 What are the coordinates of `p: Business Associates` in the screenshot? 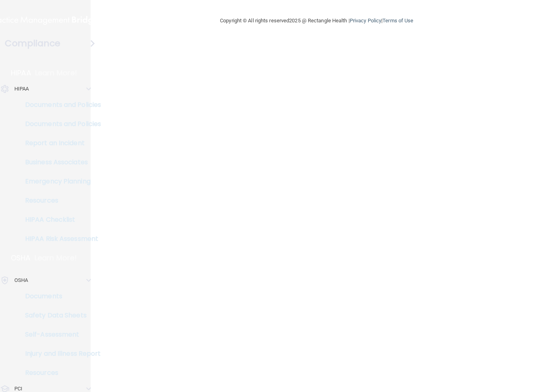 It's located at (59, 162).